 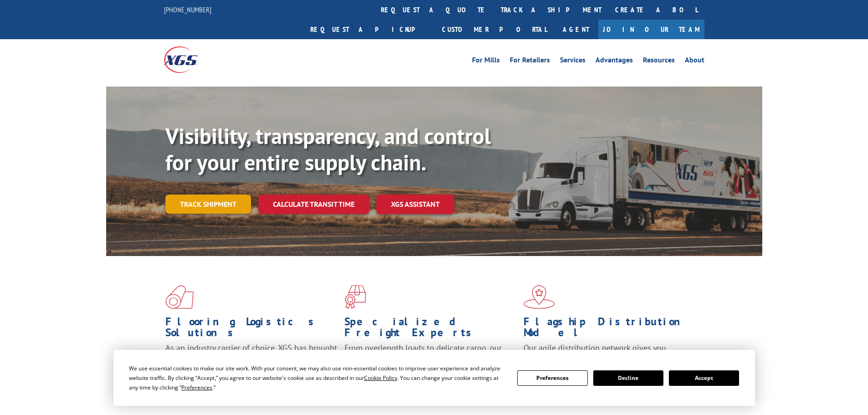 I want to click on a: About, so click(x=694, y=62).